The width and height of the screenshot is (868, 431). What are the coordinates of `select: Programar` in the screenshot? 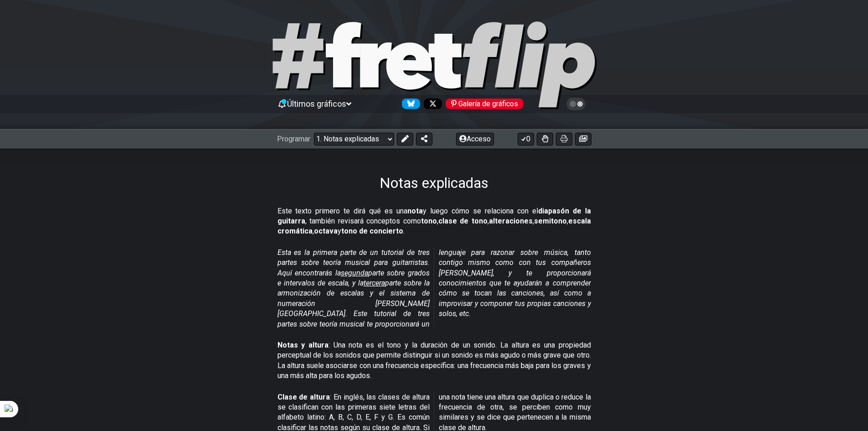 It's located at (354, 139).